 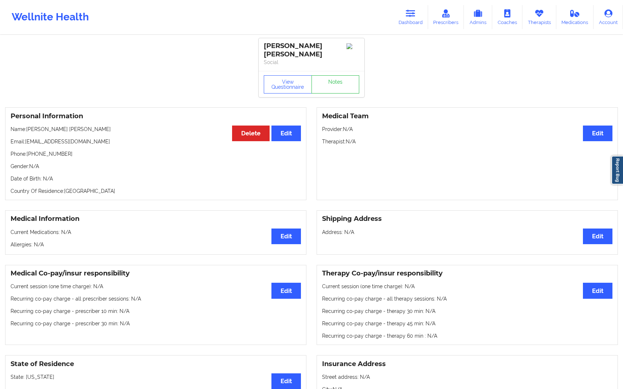 I want to click on a: Notes, so click(x=335, y=84).